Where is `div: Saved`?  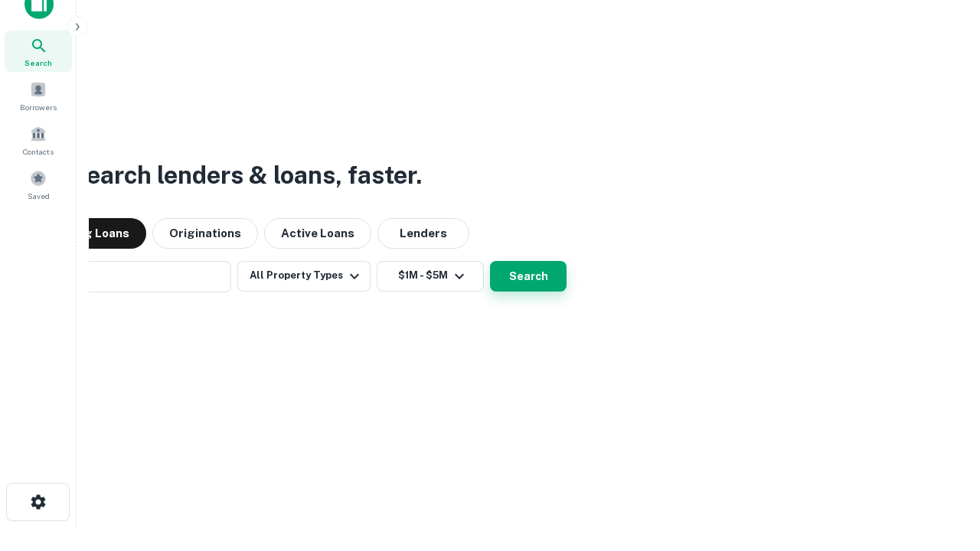
div: Saved is located at coordinates (39, 184).